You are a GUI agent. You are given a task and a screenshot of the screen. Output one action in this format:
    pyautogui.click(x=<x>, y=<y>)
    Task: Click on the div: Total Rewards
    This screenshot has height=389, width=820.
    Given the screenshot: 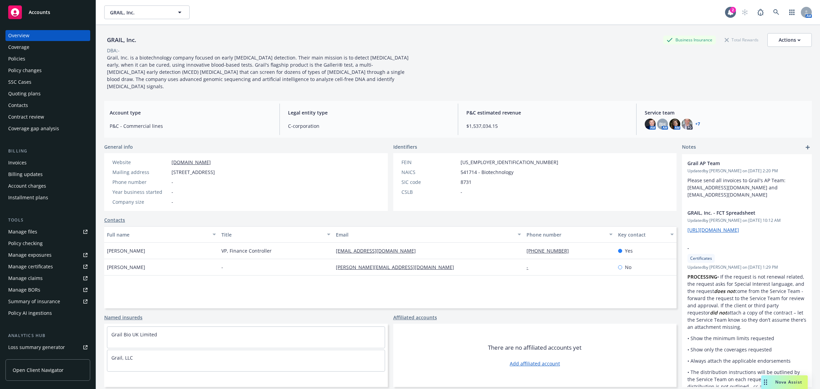 What is the action you would take?
    pyautogui.click(x=742, y=40)
    